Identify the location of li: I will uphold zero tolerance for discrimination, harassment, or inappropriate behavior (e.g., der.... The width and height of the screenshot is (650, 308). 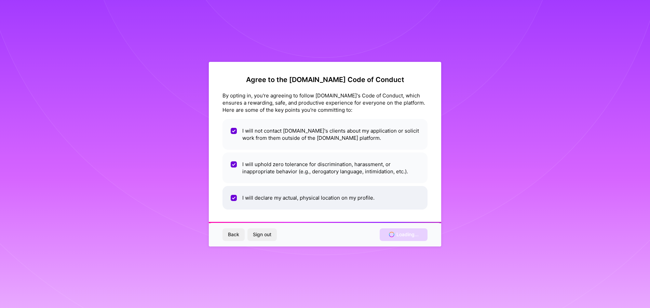
(325, 168).